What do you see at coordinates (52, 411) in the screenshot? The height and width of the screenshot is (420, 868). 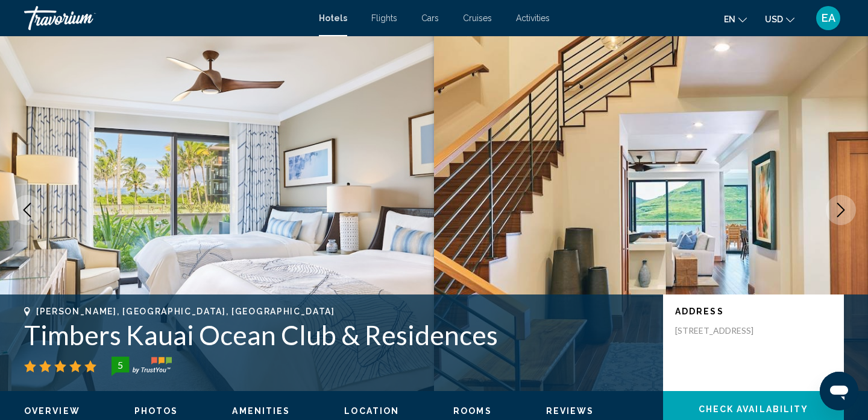 I see `span: Overview` at bounding box center [52, 411].